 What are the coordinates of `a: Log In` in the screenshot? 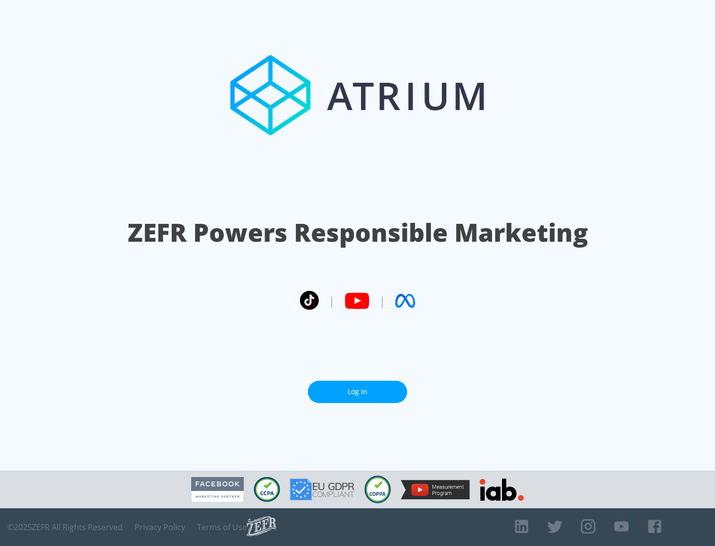 It's located at (357, 392).